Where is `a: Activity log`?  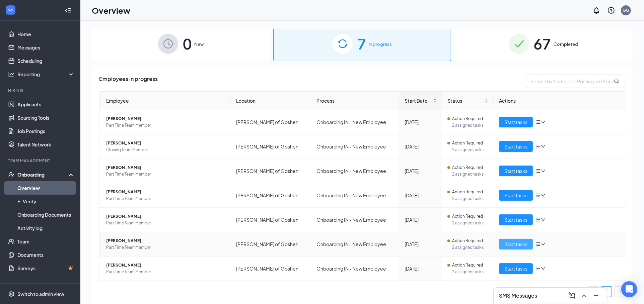 a: Activity log is located at coordinates (46, 228).